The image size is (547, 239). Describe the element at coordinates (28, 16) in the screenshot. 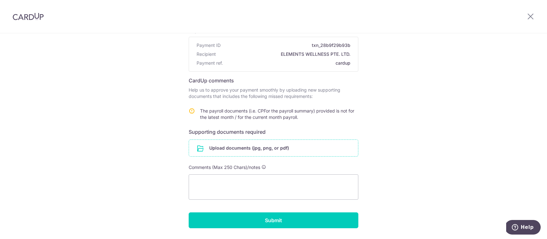

I see `img: CardUp` at that location.